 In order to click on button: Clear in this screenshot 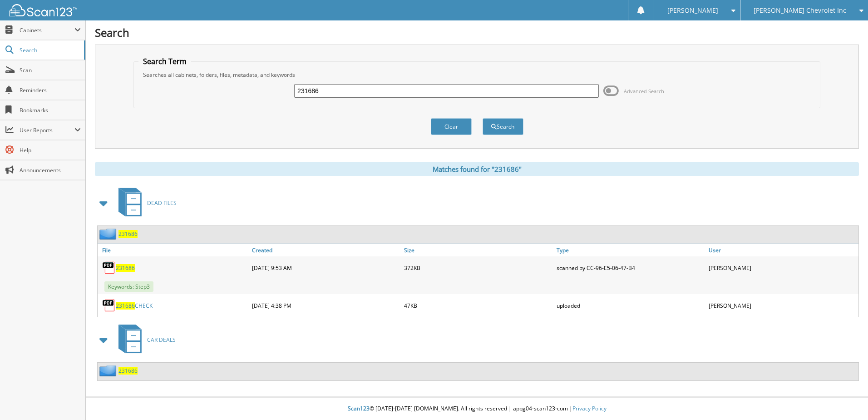, I will do `click(451, 126)`.